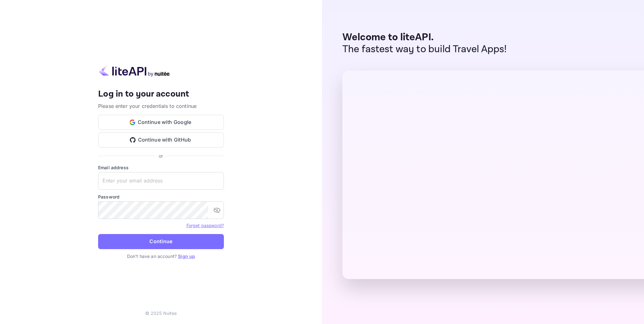  I want to click on p: © 2025 Nuitee, so click(161, 313).